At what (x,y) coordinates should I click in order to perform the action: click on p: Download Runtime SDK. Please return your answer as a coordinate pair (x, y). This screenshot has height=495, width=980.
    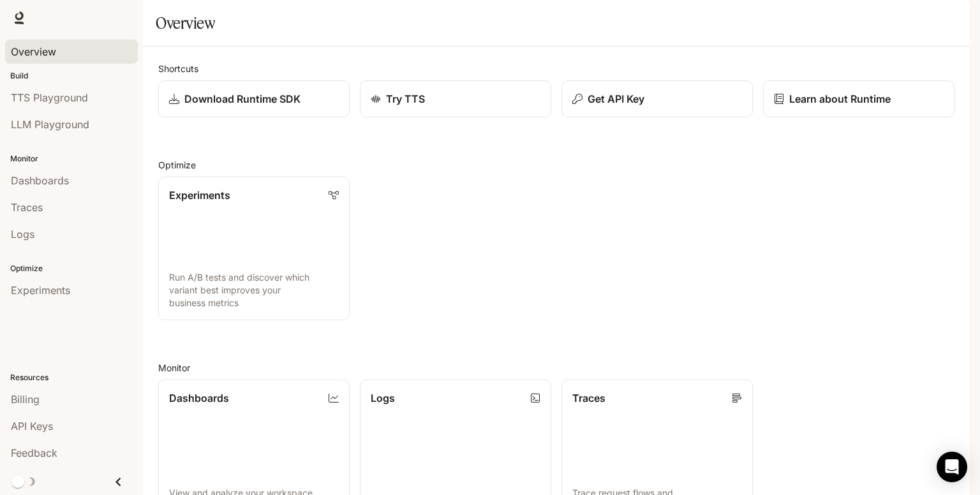
    Looking at the image, I should click on (242, 99).